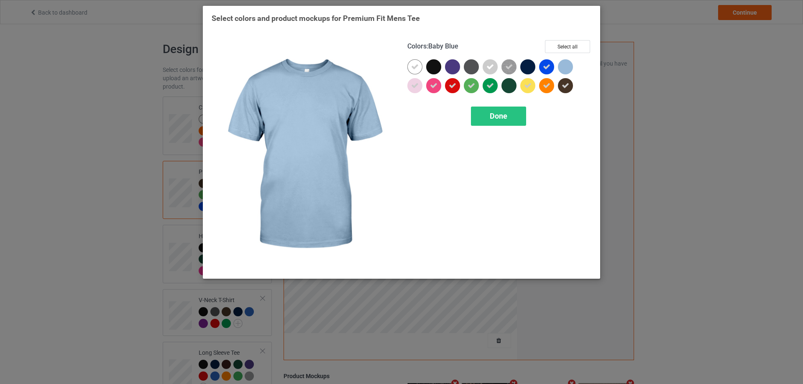  What do you see at coordinates (304, 155) in the screenshot?
I see `img: regular.jpg` at bounding box center [304, 155].